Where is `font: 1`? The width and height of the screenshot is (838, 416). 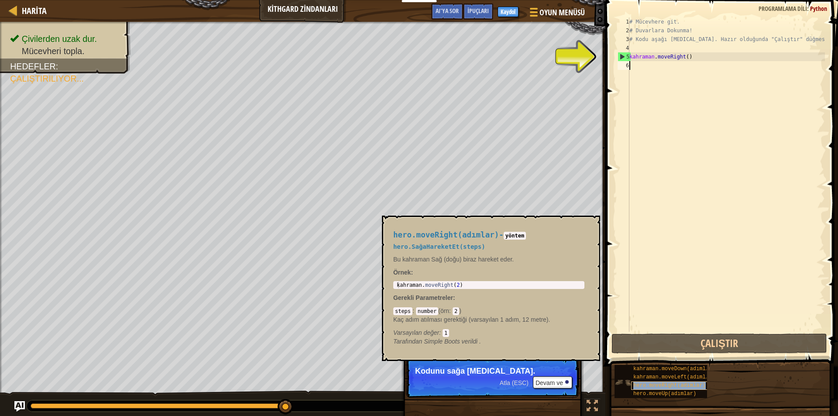 font: 1 is located at coordinates (627, 22).